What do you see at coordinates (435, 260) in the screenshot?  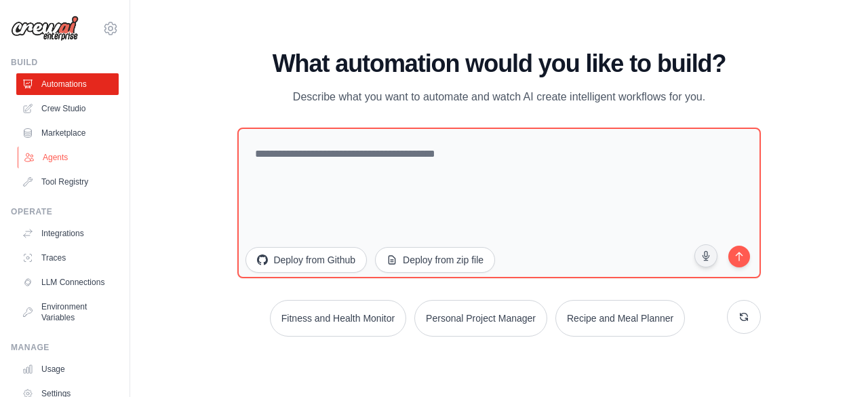 I see `button: Deploy from zip file` at bounding box center [435, 260].